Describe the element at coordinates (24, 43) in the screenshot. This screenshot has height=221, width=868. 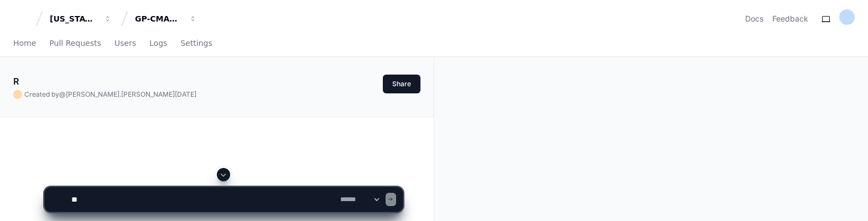
I see `span: Home` at that location.